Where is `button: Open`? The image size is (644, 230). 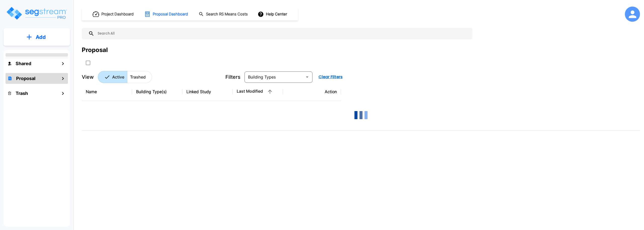
button: Open is located at coordinates (307, 77).